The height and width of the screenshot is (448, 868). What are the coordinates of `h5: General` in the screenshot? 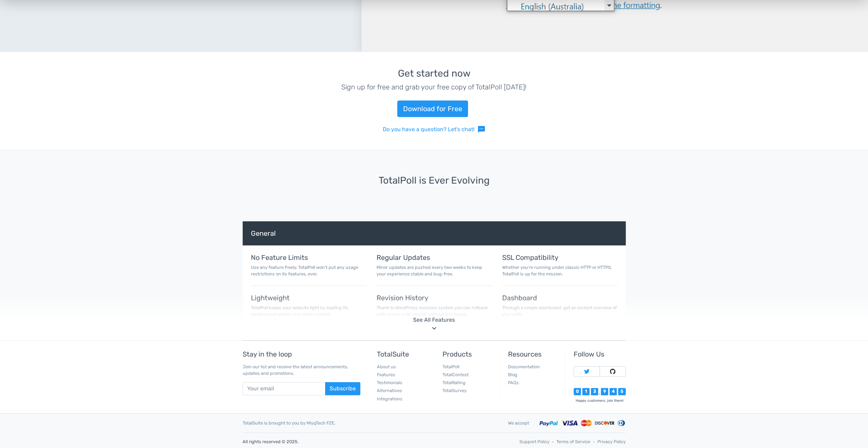 It's located at (434, 233).